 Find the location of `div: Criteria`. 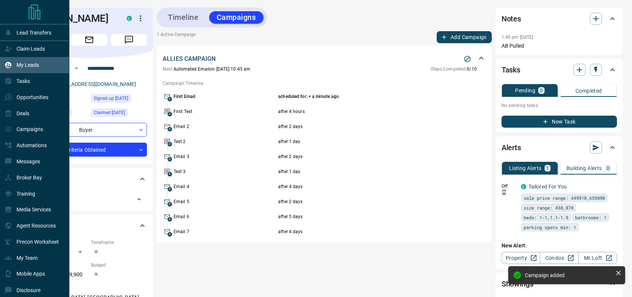

div: Criteria is located at coordinates (89, 225).